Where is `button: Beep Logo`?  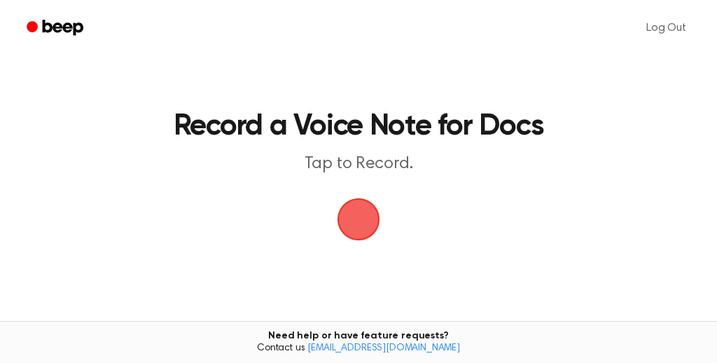
button: Beep Logo is located at coordinates (359, 219).